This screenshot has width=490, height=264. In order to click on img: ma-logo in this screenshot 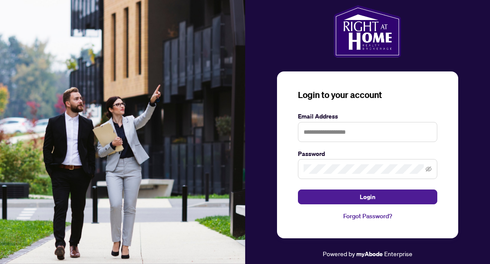, I will do `click(367, 31)`.